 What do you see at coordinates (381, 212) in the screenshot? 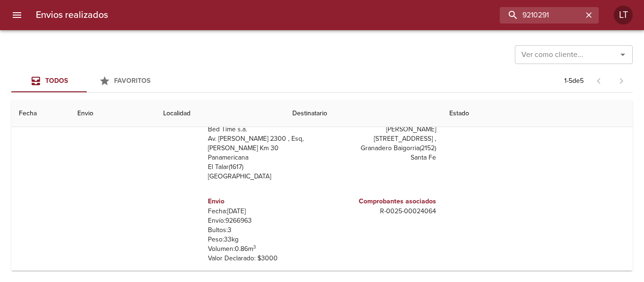
I see `p: R - 0025 - 00024064` at bounding box center [381, 212].